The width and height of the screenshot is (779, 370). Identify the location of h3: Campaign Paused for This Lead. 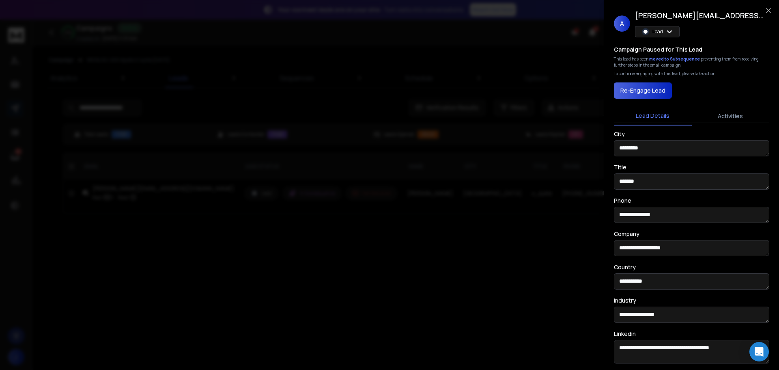
(658, 50).